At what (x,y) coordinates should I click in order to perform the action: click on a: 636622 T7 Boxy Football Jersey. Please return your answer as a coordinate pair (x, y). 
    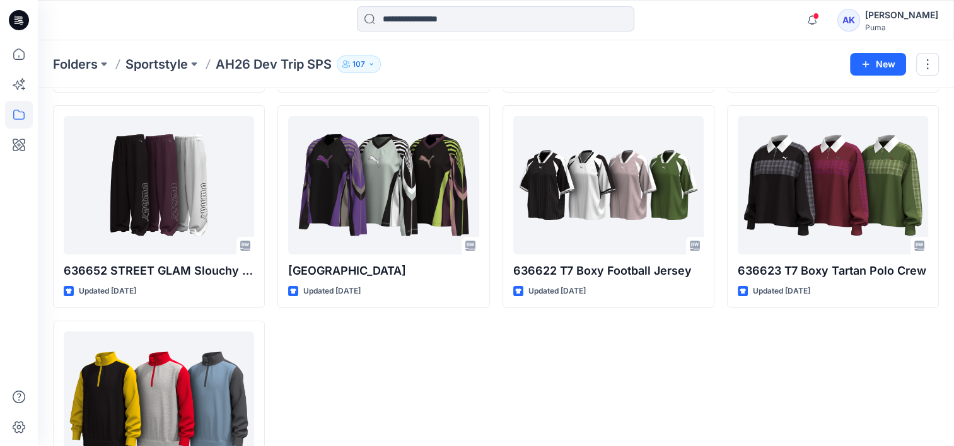
    Looking at the image, I should click on (608, 185).